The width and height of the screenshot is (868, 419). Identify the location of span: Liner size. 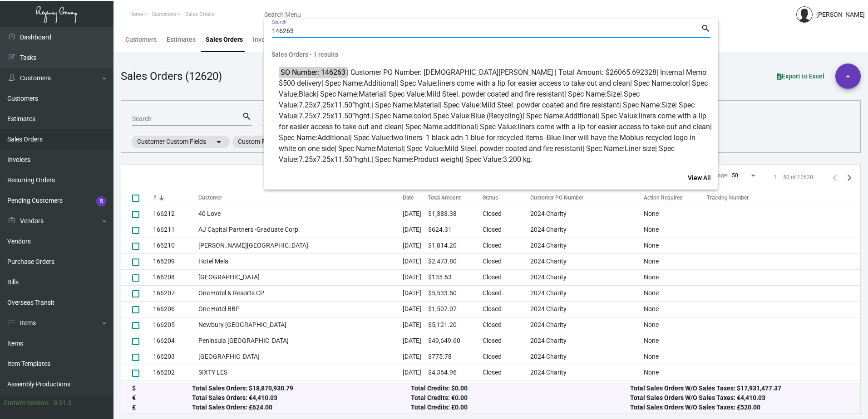
(640, 148).